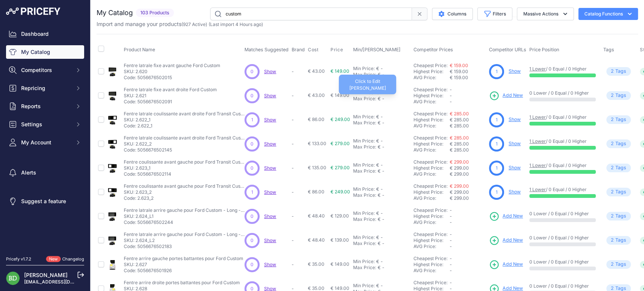  Describe the element at coordinates (298, 49) in the screenshot. I see `span: Brand` at that location.